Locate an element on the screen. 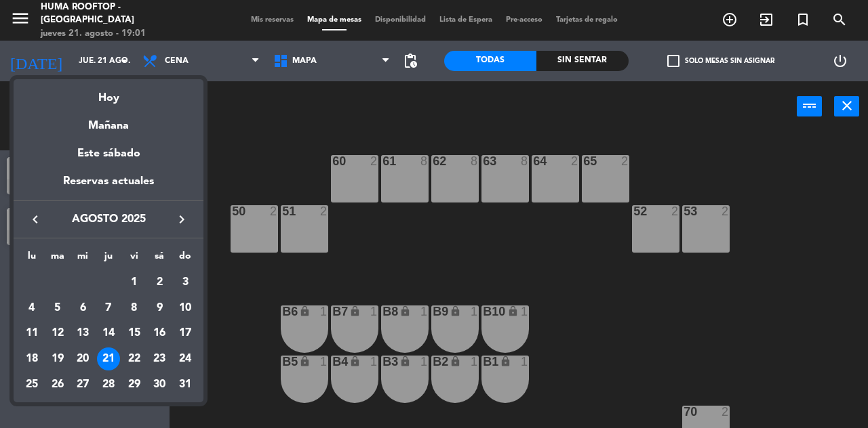 The width and height of the screenshot is (868, 428). button: keyboard_arrow_left is located at coordinates (36, 220).